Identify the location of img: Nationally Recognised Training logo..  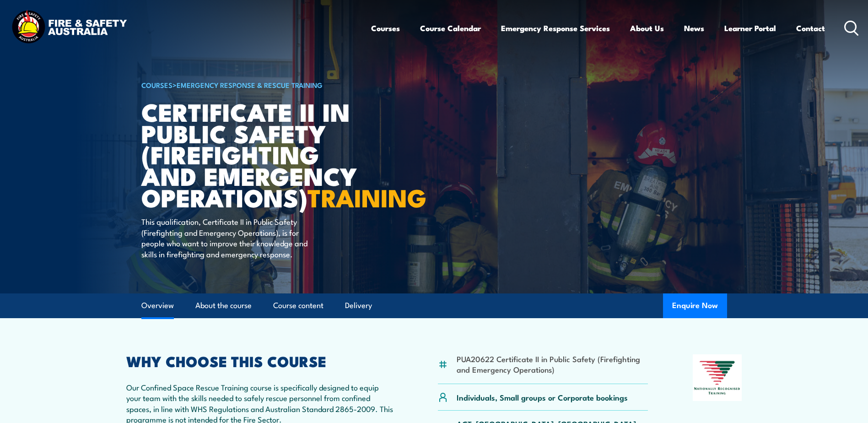
(717, 378).